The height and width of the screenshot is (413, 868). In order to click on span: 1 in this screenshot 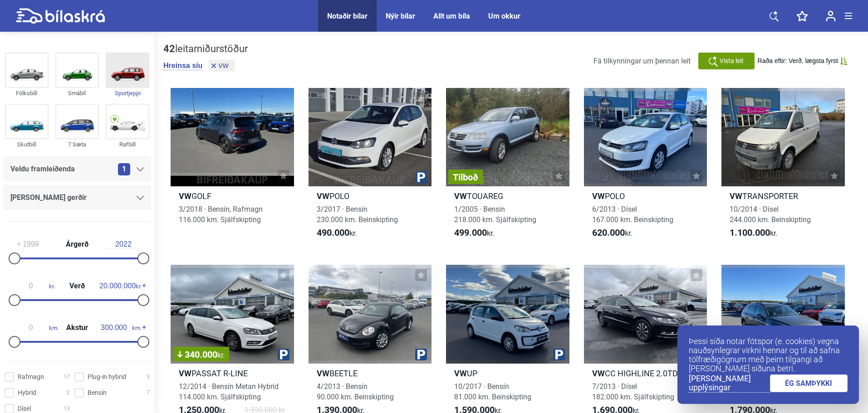, I will do `click(124, 169)`.